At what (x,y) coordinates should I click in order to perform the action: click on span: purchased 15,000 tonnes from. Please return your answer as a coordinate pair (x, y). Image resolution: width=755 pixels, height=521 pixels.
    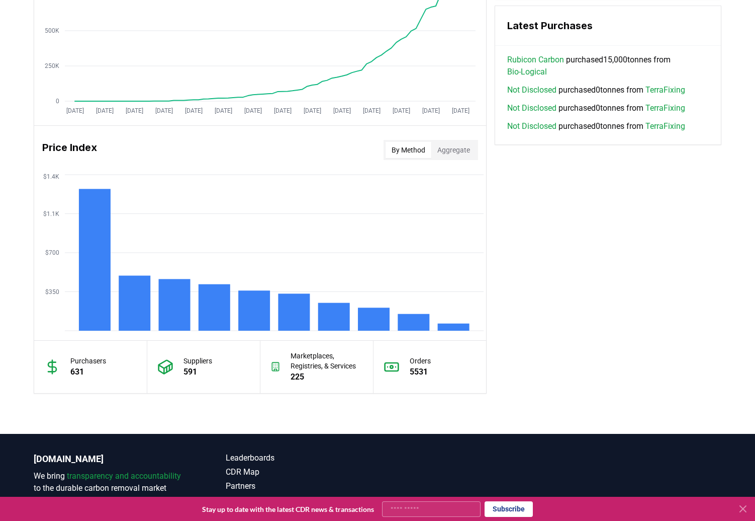
    Looking at the image, I should click on (608, 66).